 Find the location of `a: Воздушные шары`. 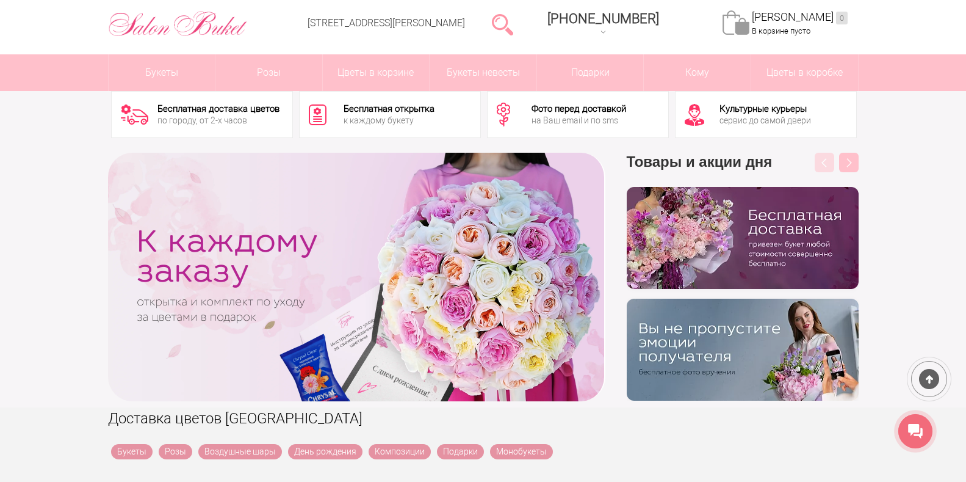

a: Воздушные шары is located at coordinates (240, 451).